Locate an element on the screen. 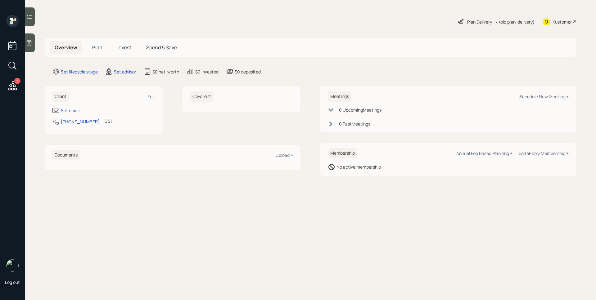  div: Set lifecycle stage is located at coordinates (79, 72).